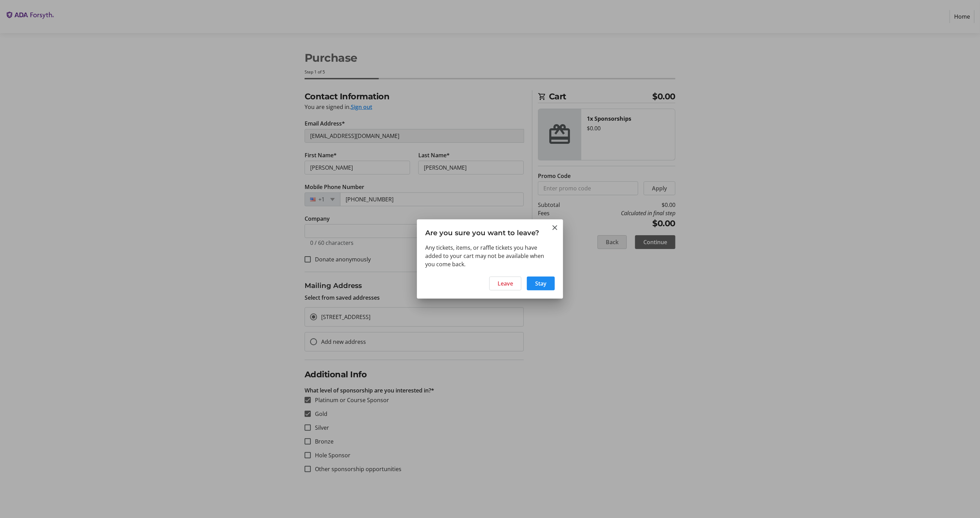 Image resolution: width=980 pixels, height=518 pixels. What do you see at coordinates (490, 231) in the screenshot?
I see `h3: Are you sure you want to leave?` at bounding box center [490, 231].